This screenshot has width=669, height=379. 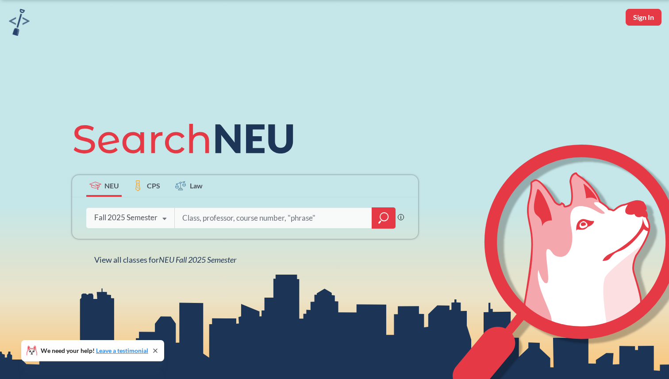 I want to click on div: magnifying glass, so click(x=384, y=218).